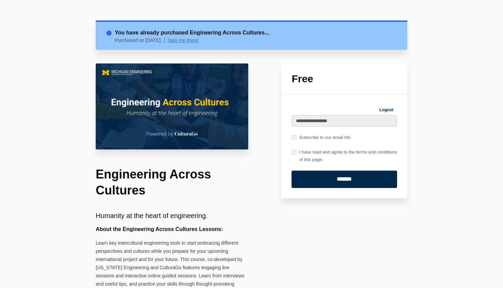 The height and width of the screenshot is (288, 503). I want to click on input: I have read and agree to the terms and conditions of this page., so click(294, 152).